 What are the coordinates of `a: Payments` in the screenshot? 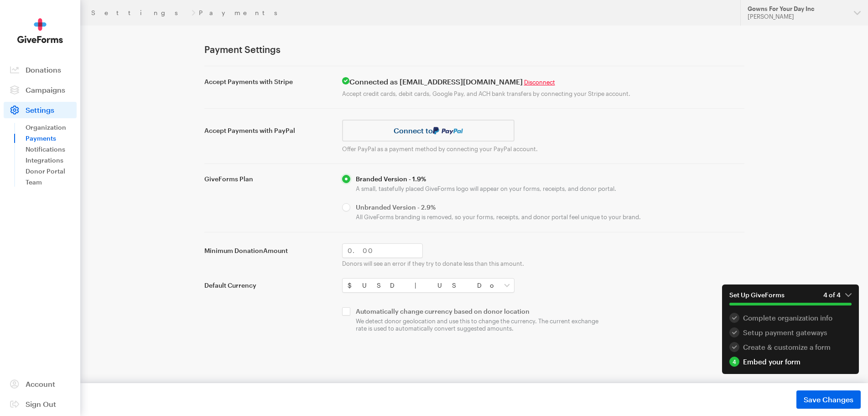 It's located at (51, 138).